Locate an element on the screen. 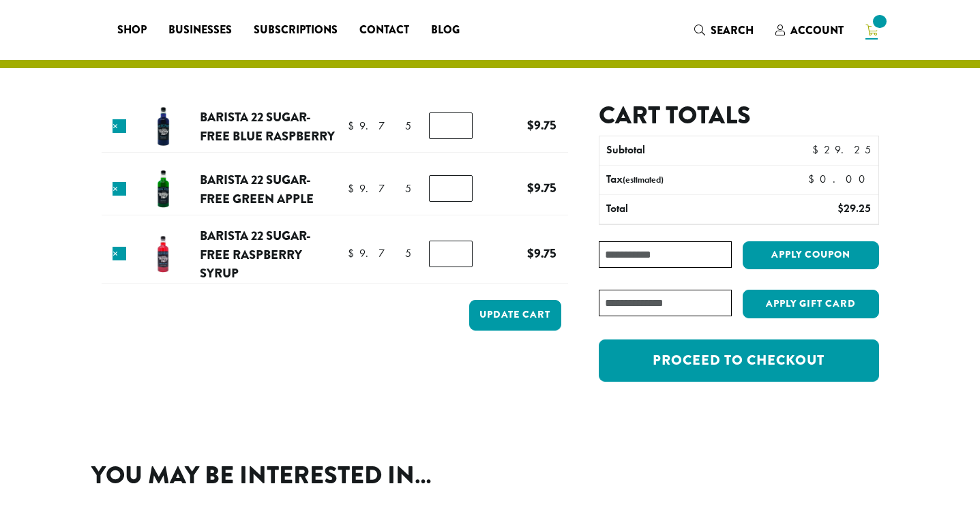 This screenshot has height=531, width=980. h2: You may be interested in… is located at coordinates (491, 475).